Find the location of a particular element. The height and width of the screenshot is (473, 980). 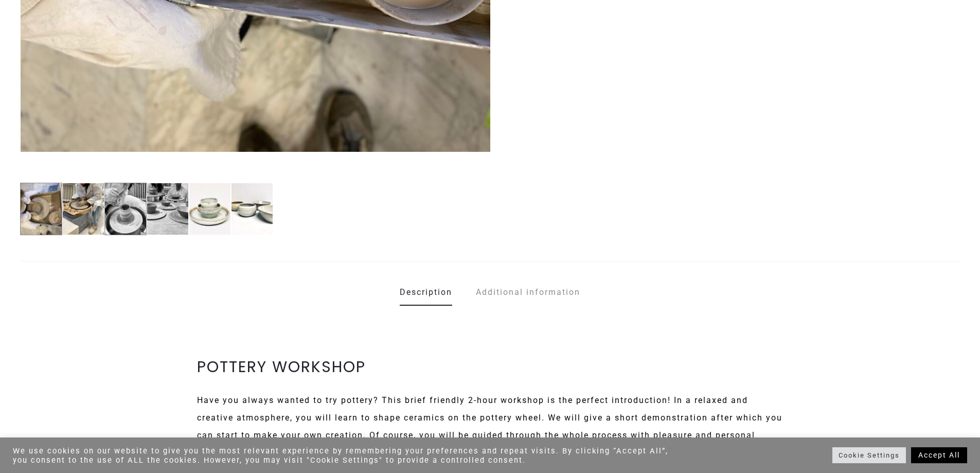

img: IMG_5727_change-80x100.jpg is located at coordinates (84, 209).